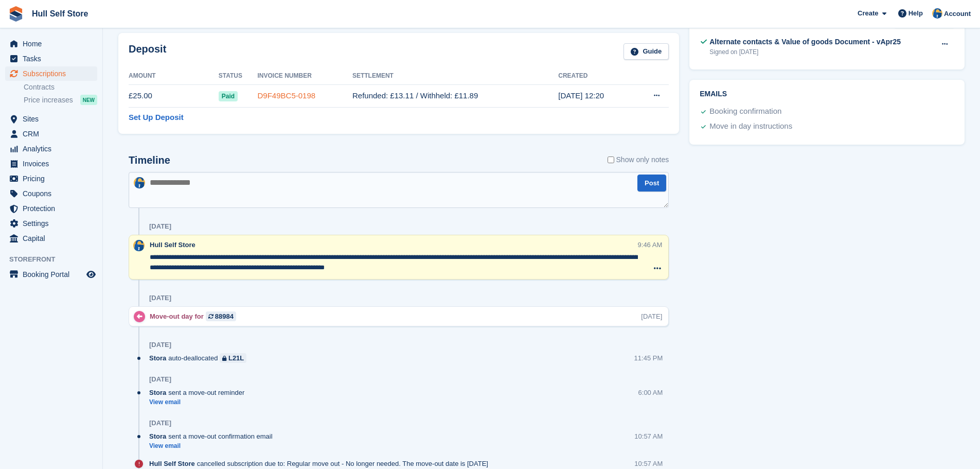 The height and width of the screenshot is (469, 980). What do you see at coordinates (53, 209) in the screenshot?
I see `span: Protection` at bounding box center [53, 209].